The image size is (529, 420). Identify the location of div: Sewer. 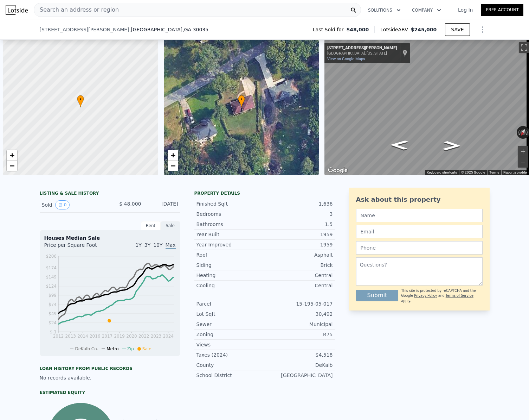
(230, 324).